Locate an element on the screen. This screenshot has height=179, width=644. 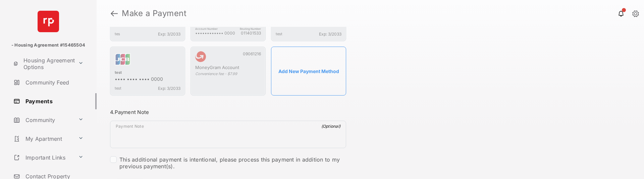
a: Housing Agreement Options is located at coordinates (43, 64).